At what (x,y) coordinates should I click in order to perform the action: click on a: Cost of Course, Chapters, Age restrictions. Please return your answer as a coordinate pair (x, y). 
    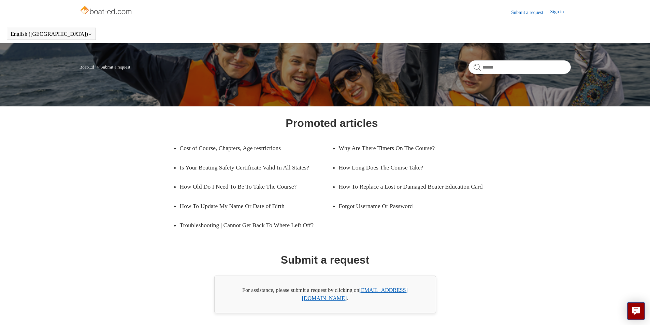
    Looking at the image, I should click on (251, 148).